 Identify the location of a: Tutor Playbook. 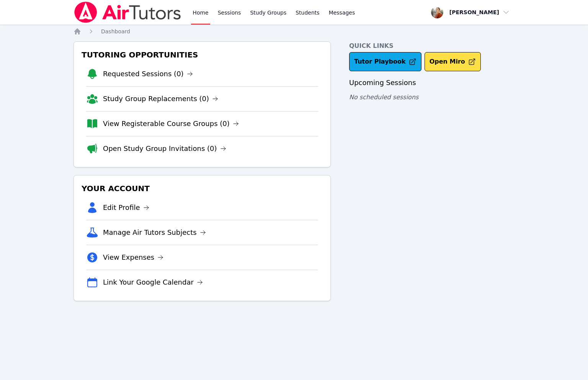
(385, 62).